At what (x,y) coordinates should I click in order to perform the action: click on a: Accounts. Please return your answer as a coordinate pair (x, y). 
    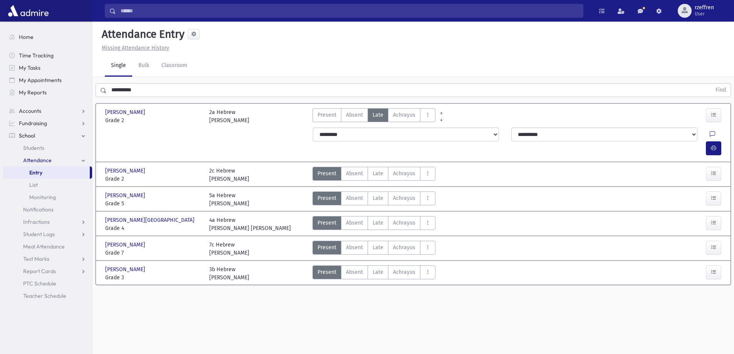
    Looking at the image, I should click on (47, 111).